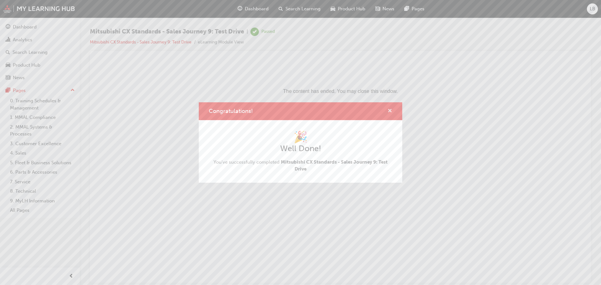 The width and height of the screenshot is (601, 285). I want to click on h2: Well Done!, so click(301, 149).